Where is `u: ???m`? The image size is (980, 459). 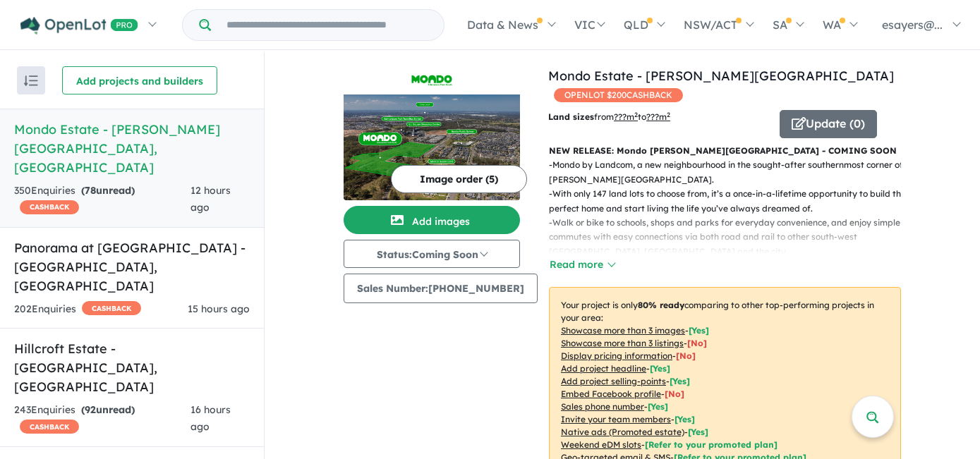
u: ???m is located at coordinates (659, 117).